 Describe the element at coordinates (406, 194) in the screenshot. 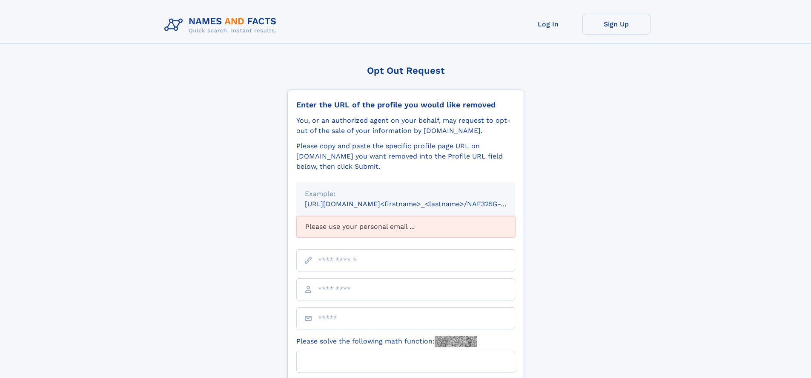

I see `div: Example:` at that location.